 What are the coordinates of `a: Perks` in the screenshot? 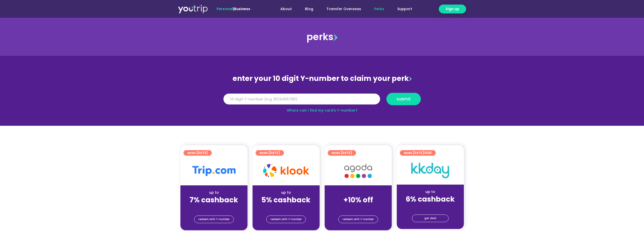 It's located at (379, 9).